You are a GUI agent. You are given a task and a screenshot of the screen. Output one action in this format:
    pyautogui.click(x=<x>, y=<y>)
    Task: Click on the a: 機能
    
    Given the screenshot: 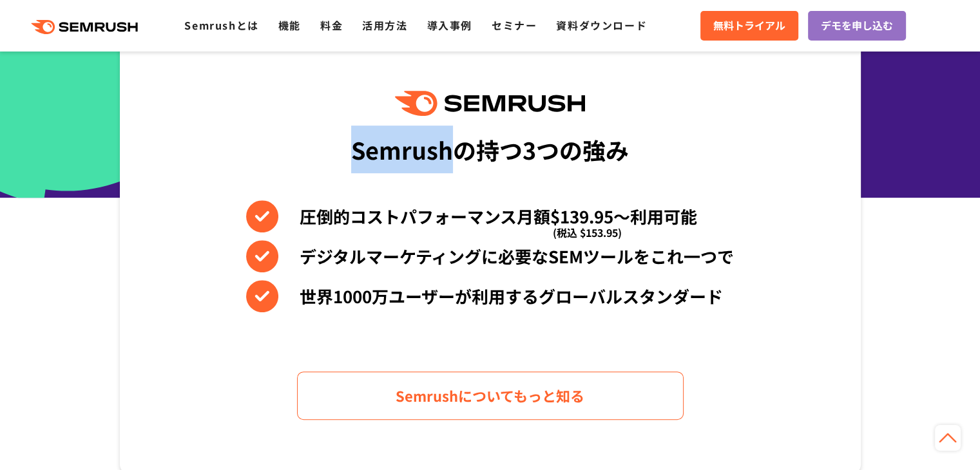 What is the action you would take?
    pyautogui.click(x=290, y=26)
    